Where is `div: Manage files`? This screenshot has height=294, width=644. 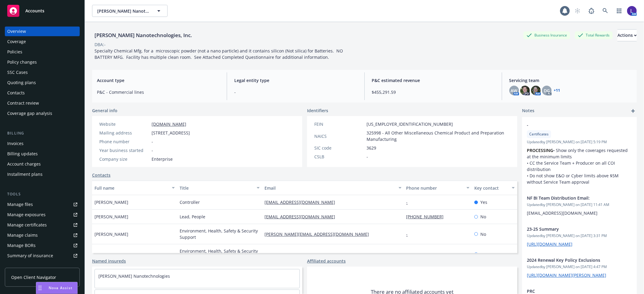 div: Manage files is located at coordinates (20, 204).